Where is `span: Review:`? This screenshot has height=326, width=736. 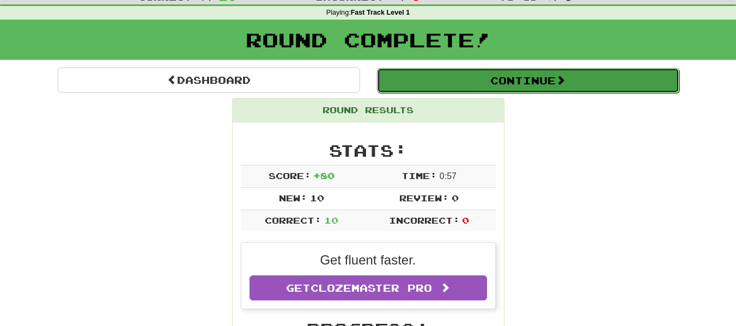
span: Review: is located at coordinates (424, 198).